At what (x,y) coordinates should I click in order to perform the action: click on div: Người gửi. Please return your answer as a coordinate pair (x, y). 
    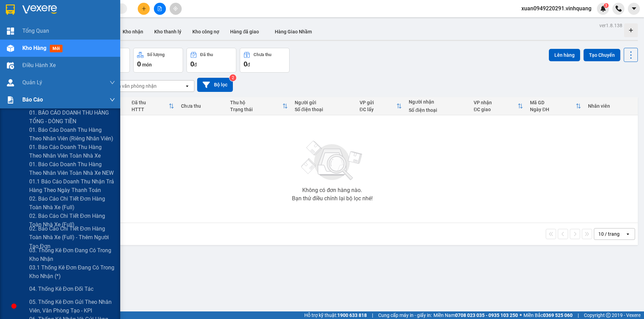
    Looking at the image, I should click on (324, 102).